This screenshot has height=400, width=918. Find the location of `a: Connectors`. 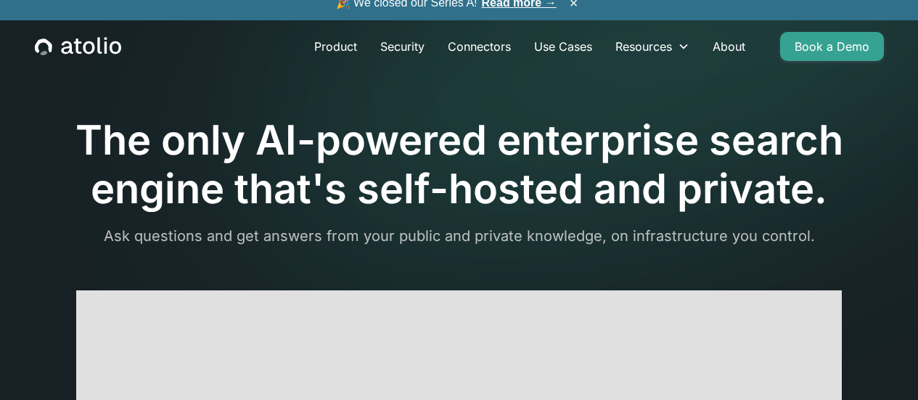

a: Connectors is located at coordinates (479, 46).